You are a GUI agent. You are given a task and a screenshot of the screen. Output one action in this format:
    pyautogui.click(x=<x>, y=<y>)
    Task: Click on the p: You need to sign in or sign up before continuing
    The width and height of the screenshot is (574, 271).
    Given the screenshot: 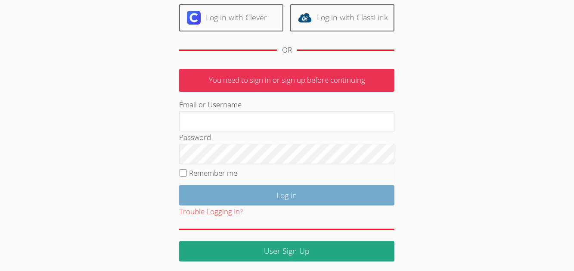 What is the action you would take?
    pyautogui.click(x=287, y=80)
    